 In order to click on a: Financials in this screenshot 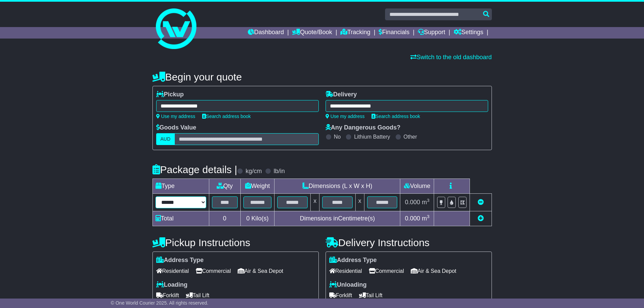, I will do `click(394, 33)`.